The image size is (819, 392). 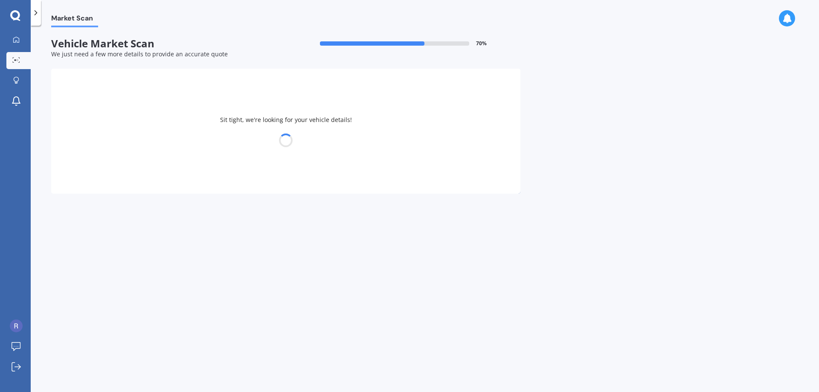 I want to click on span: Market Scan, so click(x=75, y=20).